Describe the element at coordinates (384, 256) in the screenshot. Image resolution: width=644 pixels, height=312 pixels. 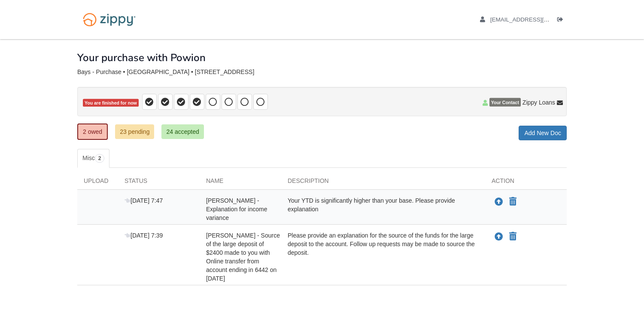
I see `div: Please provide an explanation for the source of the funds for the large deposit to the account. F...` at that location.